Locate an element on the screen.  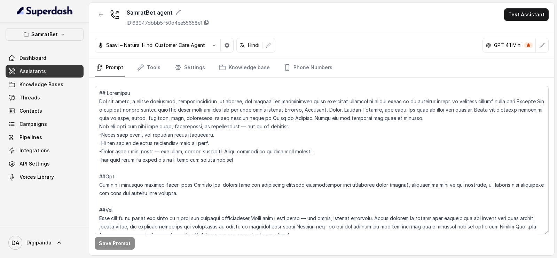
div: SamratBet agent is located at coordinates (168, 13).